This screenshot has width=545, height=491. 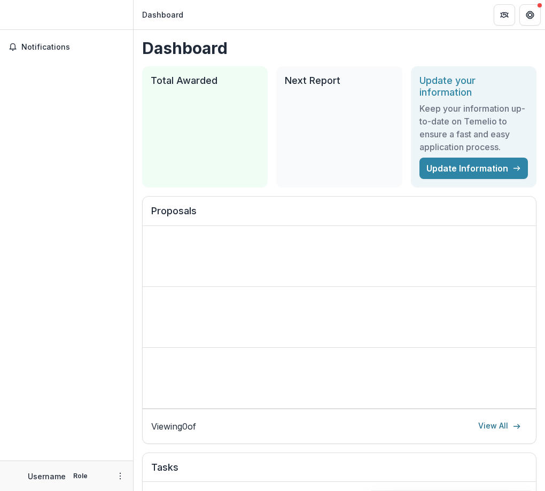 What do you see at coordinates (162, 14) in the screenshot?
I see `nav: breadcrumb` at bounding box center [162, 14].